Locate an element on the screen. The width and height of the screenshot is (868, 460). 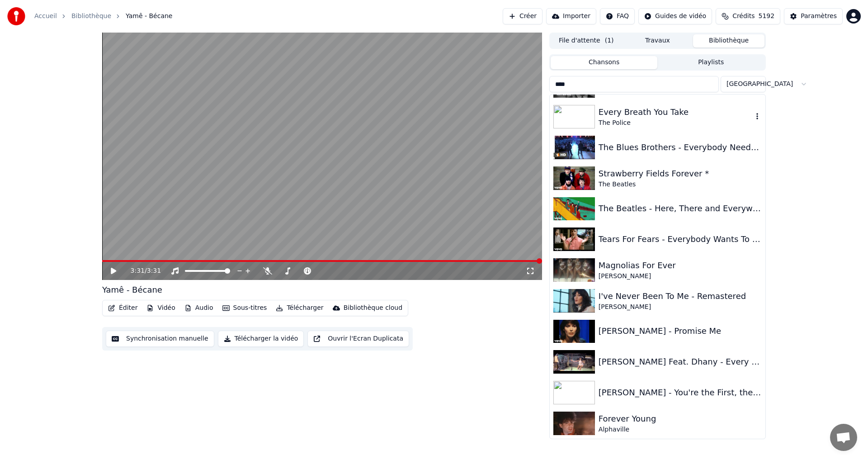
button: Bibliothèque is located at coordinates (728, 41).